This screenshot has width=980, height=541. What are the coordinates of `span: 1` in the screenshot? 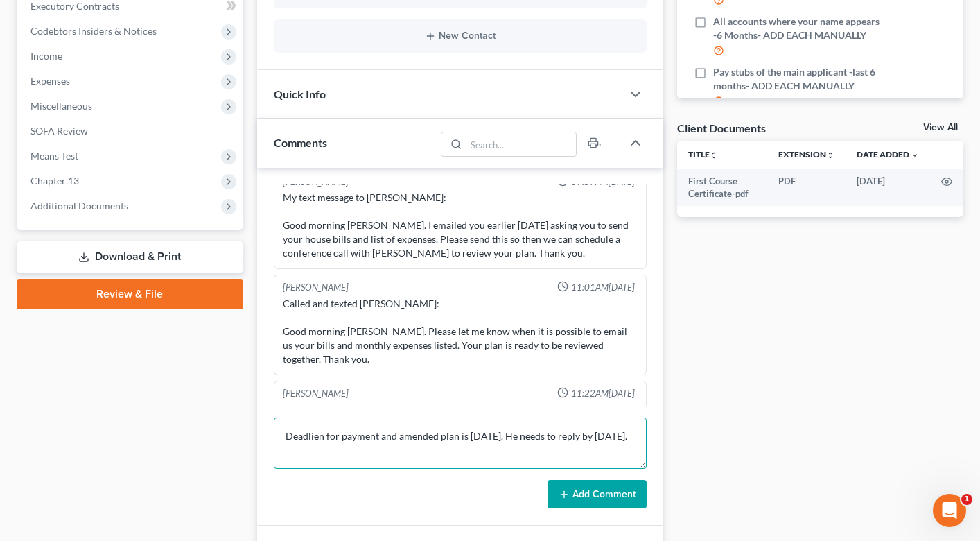 It's located at (967, 499).